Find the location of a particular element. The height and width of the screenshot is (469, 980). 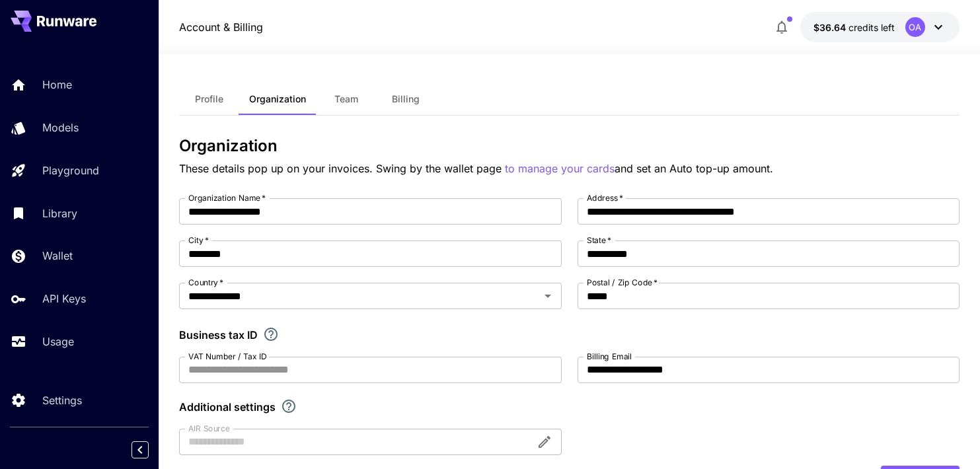

button: Collapse sidebar is located at coordinates (140, 450).